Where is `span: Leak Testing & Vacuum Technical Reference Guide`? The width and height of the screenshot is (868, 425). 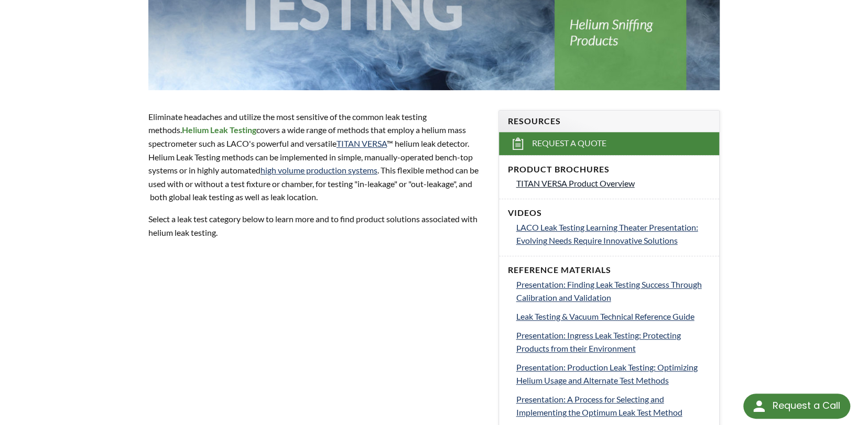
span: Leak Testing & Vacuum Technical Reference Guide is located at coordinates (605, 316).